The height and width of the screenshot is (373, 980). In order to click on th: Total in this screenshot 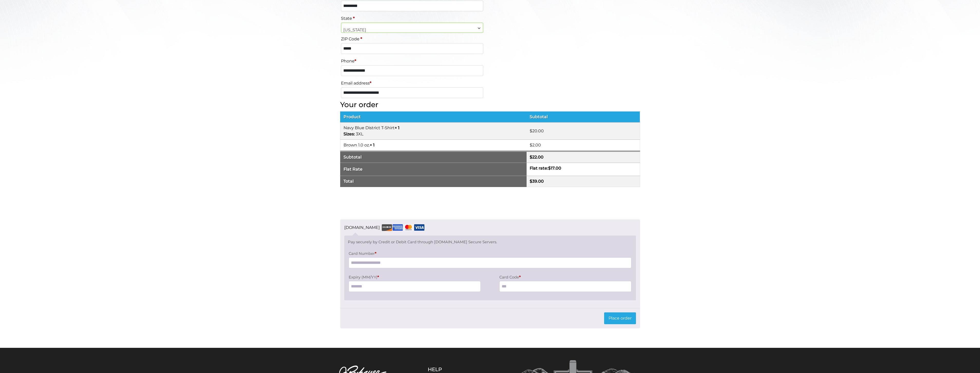, I will do `click(433, 182)`.